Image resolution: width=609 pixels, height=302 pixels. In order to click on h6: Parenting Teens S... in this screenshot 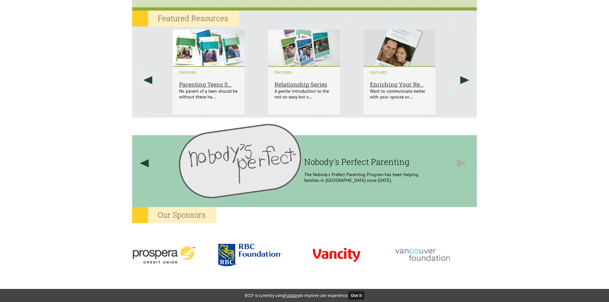, I will do `click(209, 77)`.